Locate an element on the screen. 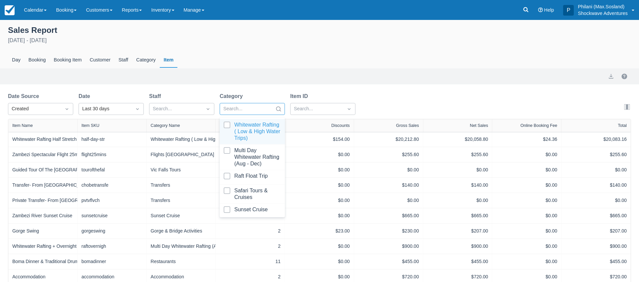  div: bomadinner is located at coordinates (112, 262).